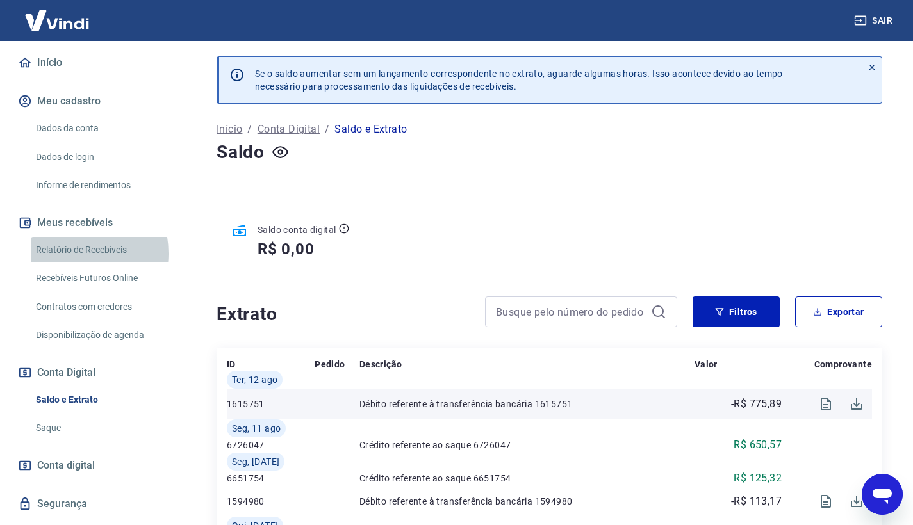 The height and width of the screenshot is (525, 913). I want to click on p: Débito referente à transferência bancária 1594980, so click(527, 502).